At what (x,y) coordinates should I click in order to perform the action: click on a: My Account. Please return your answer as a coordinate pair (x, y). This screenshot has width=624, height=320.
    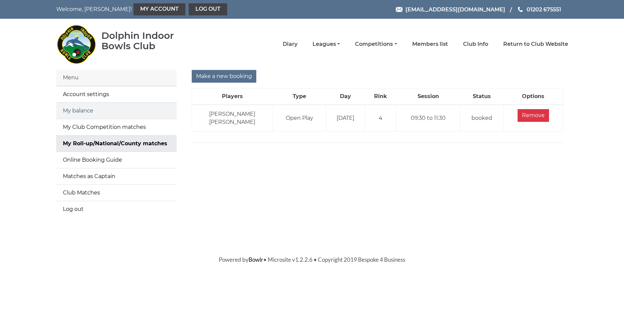
    Looking at the image, I should click on (159, 9).